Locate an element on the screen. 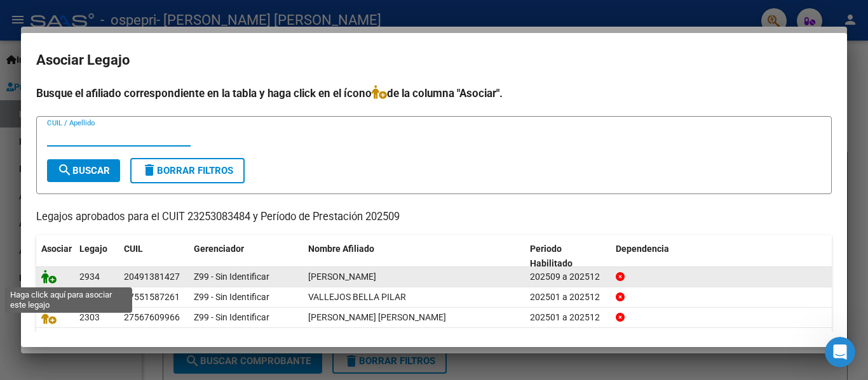 The height and width of the screenshot is (380, 868). span: Legajo is located at coordinates (93, 249).